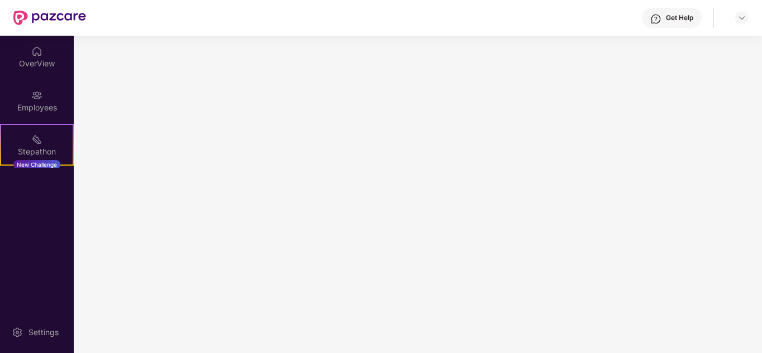 The height and width of the screenshot is (353, 762). Describe the element at coordinates (17, 333) in the screenshot. I see `img: svg+xml;base64,PHN2ZyBpZD0iU2V0dGluZy0yMHgyMCIgeG1sbnM9Imh0dHA6Ly93d3cudzMub3JnLzIwMDAvc3ZnIiB3aW...` at that location.